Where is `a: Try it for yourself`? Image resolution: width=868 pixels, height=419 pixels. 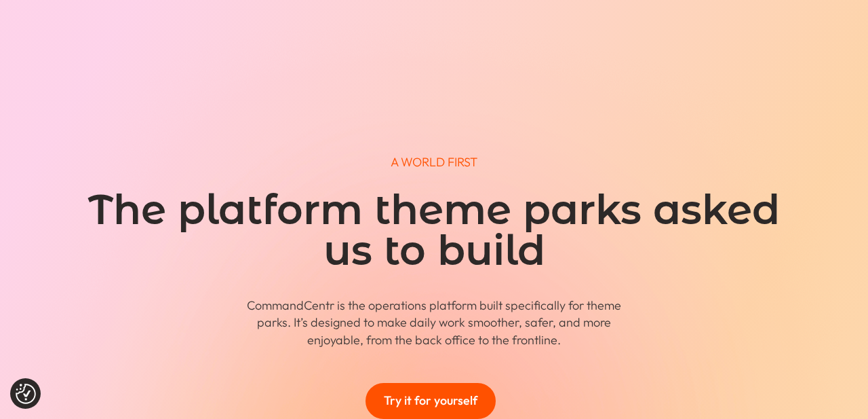 a: Try it for yourself is located at coordinates (431, 400).